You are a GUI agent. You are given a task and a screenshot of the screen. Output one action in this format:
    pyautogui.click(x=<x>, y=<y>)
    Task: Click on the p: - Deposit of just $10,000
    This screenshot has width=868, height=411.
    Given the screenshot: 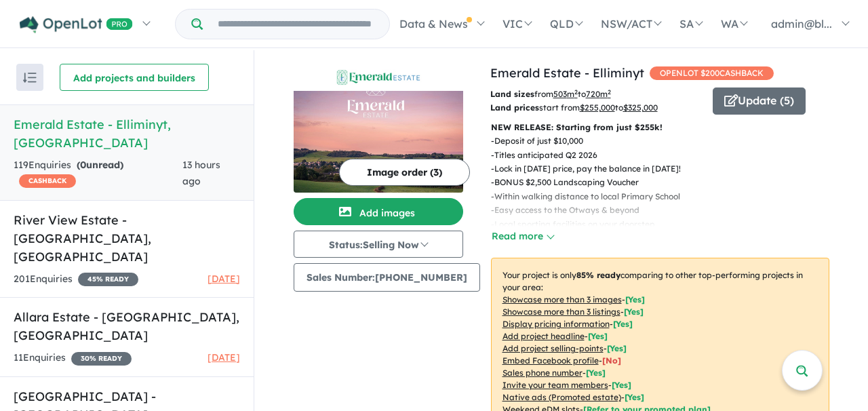 What is the action you would take?
    pyautogui.click(x=622, y=141)
    